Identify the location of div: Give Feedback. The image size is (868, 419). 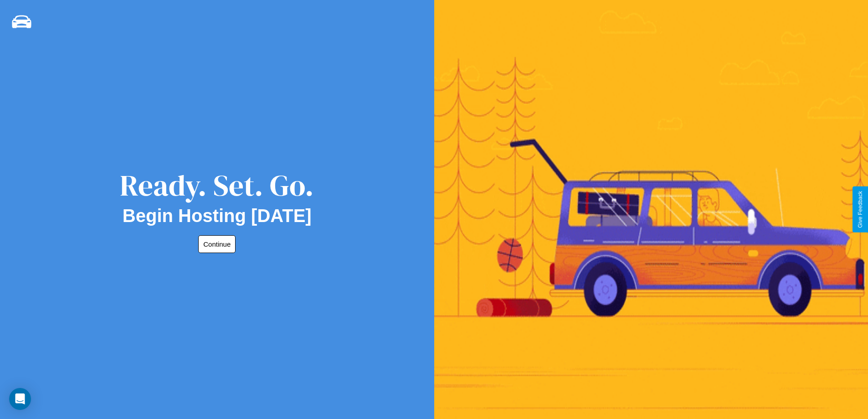
(860, 210).